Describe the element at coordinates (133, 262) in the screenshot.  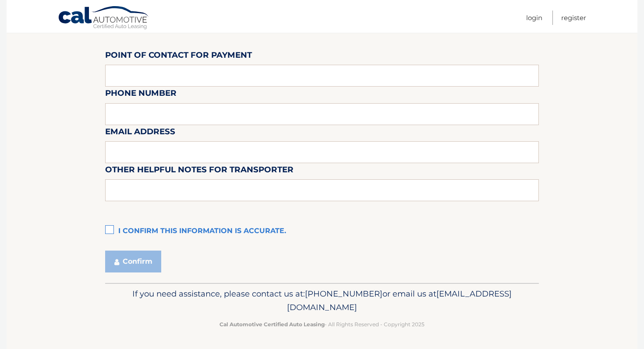
I see `button: Confirm` at that location.